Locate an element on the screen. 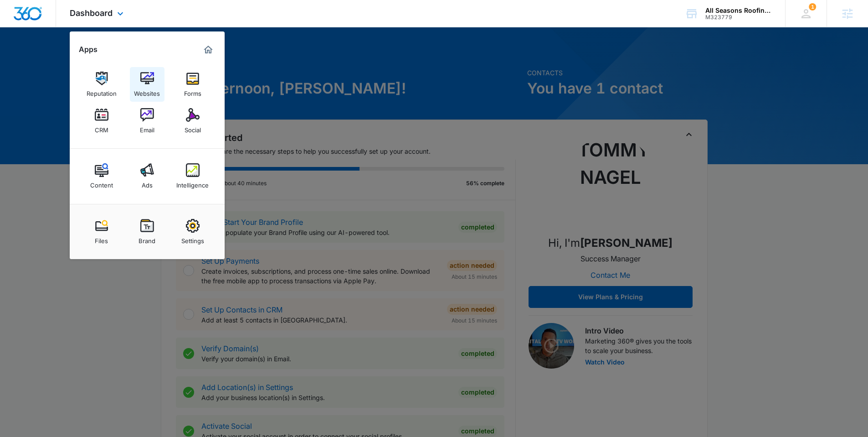 The height and width of the screenshot is (437, 868). a: Email is located at coordinates (147, 121).